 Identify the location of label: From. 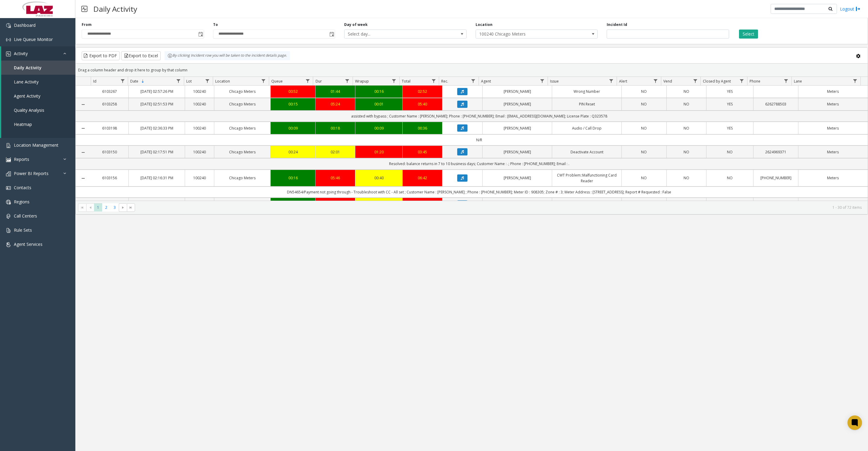
(87, 25).